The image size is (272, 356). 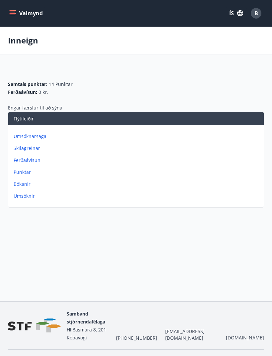 What do you see at coordinates (137, 136) in the screenshot?
I see `p: Umsóknarsaga` at bounding box center [137, 136].